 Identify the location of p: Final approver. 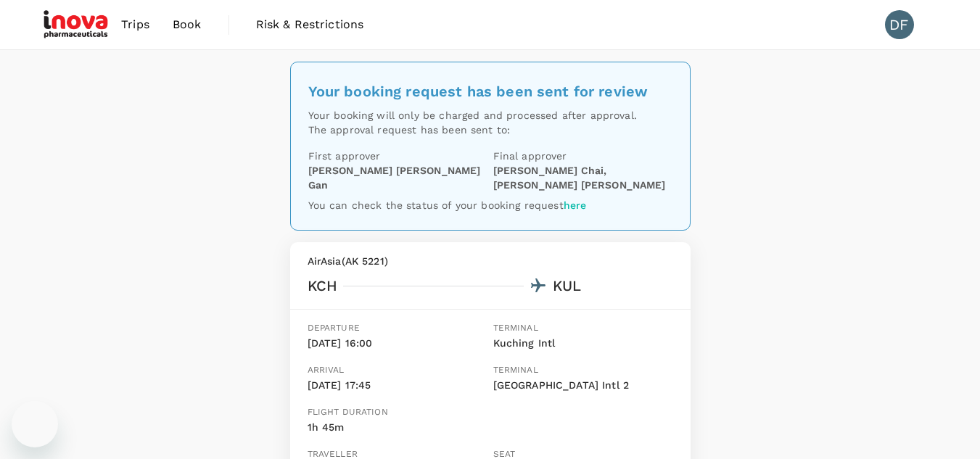
(583, 156).